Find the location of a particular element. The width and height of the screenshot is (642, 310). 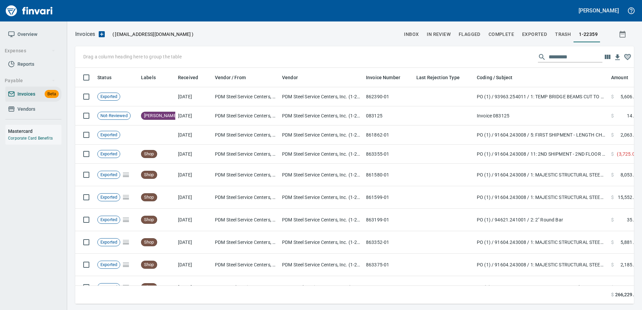

button: Column choices favorited. Click to reset to default is located at coordinates (628, 57).